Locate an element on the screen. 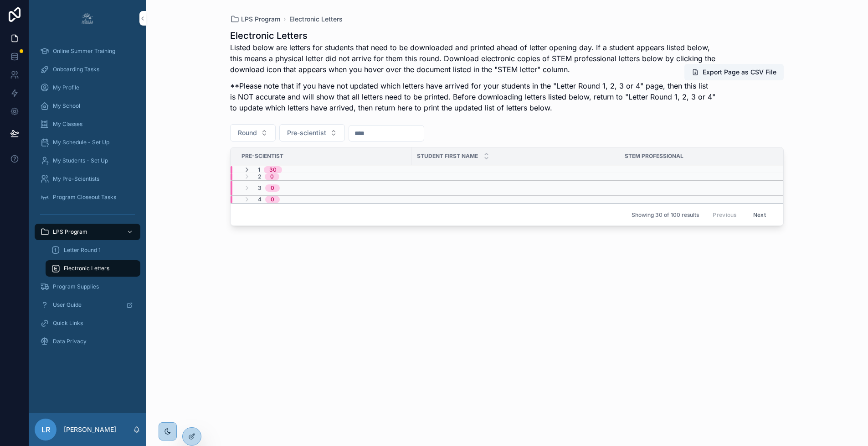 The height and width of the screenshot is (446, 868). img: App logo is located at coordinates (87, 18).